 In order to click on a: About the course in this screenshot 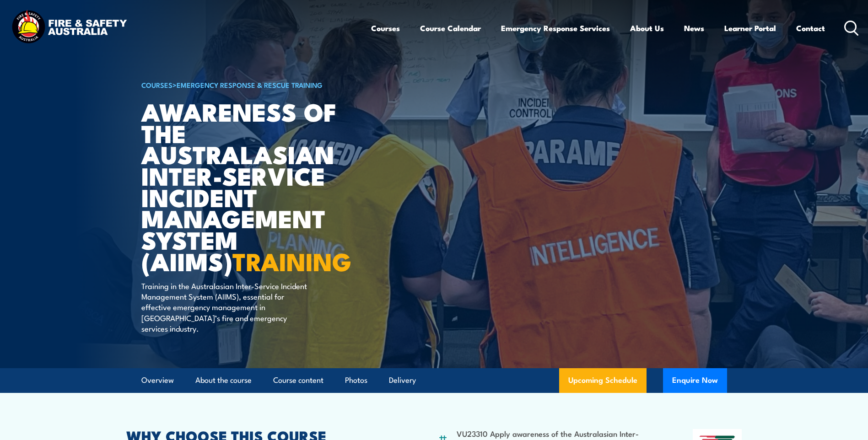, I will do `click(223, 380)`.